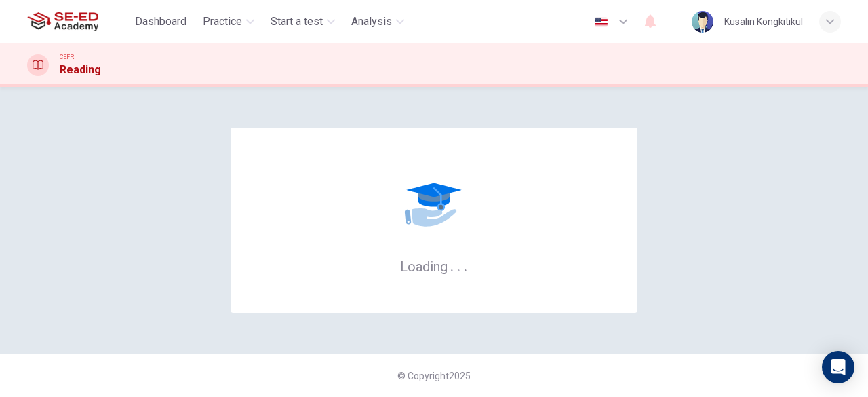 The image size is (868, 397). Describe the element at coordinates (764, 21) in the screenshot. I see `div: Kusalin Kongkitikul` at that location.